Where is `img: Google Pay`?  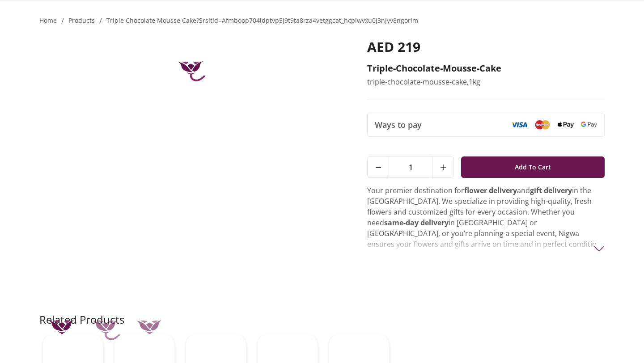 img: Google Pay is located at coordinates (589, 125).